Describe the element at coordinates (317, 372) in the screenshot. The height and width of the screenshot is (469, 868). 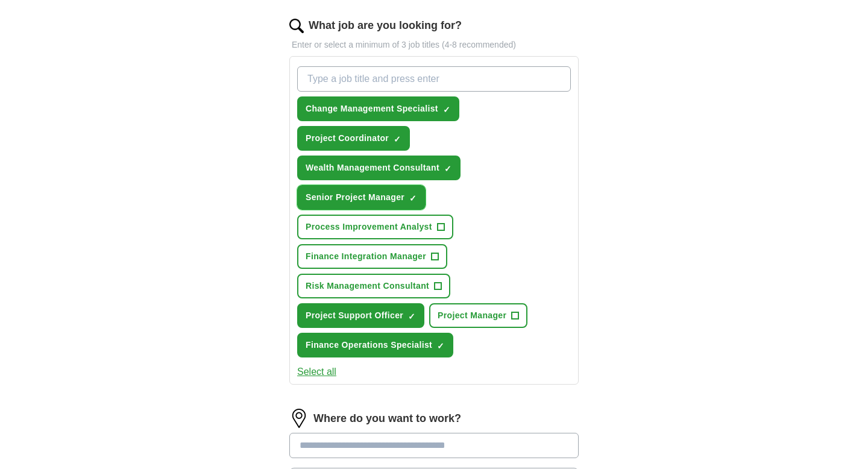
I see `button: Select all` at that location.